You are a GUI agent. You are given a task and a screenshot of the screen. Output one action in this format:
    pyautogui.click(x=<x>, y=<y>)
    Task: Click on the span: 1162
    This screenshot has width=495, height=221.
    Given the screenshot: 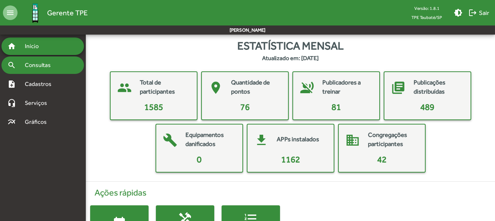 What is the action you would take?
    pyautogui.click(x=290, y=159)
    